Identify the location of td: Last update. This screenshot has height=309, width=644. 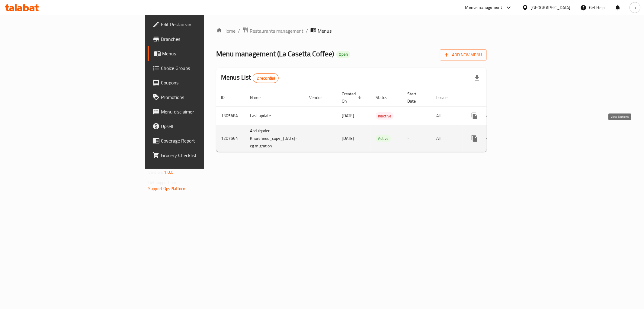
(275, 115).